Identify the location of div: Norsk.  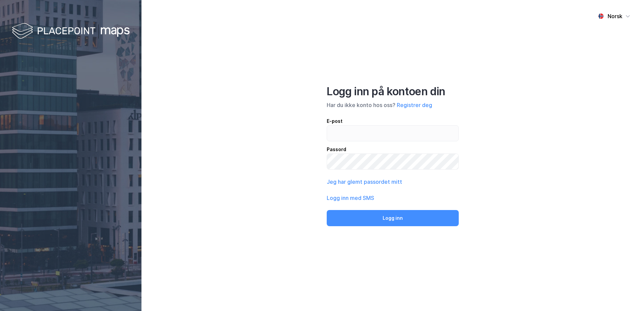
(615, 16).